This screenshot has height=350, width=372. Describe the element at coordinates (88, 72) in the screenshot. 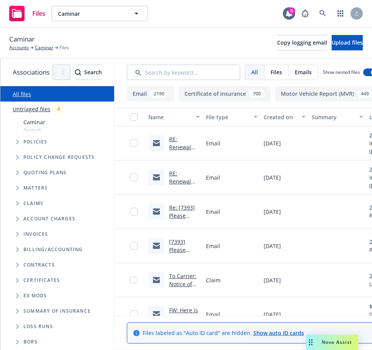

I see `button: SearchSearch` at that location.